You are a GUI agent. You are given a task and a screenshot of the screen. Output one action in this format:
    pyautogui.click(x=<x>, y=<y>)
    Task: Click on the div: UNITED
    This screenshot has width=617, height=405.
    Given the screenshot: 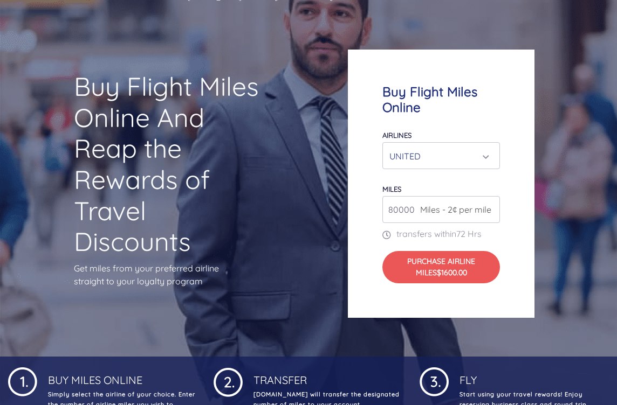 What is the action you would take?
    pyautogui.click(x=438, y=156)
    